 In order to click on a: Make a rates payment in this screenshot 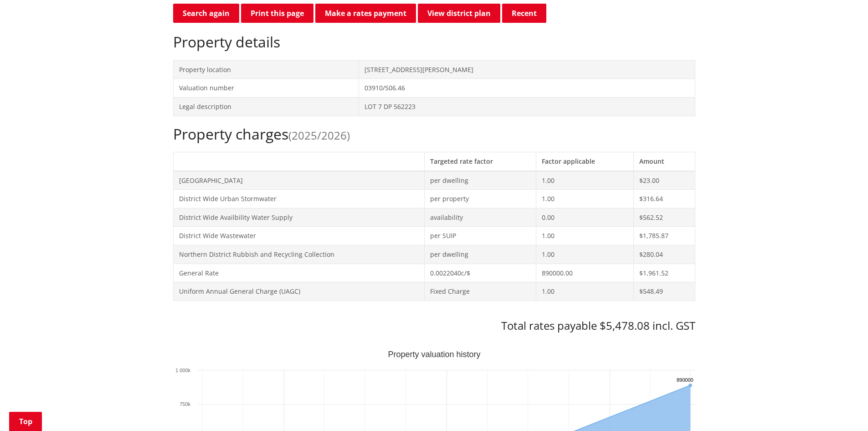, I will do `click(366, 13)`.